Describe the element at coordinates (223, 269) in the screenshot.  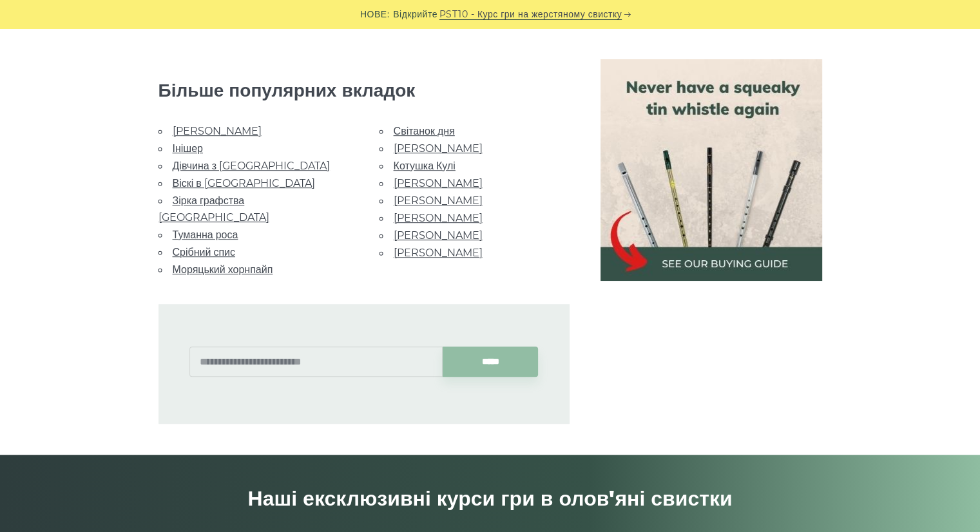
I see `font: Моряцький хорнпайп` at that location.